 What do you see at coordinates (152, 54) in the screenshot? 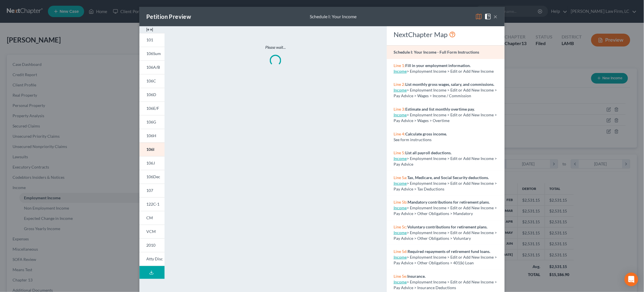
I see `a: 106Sum` at bounding box center [152, 54].